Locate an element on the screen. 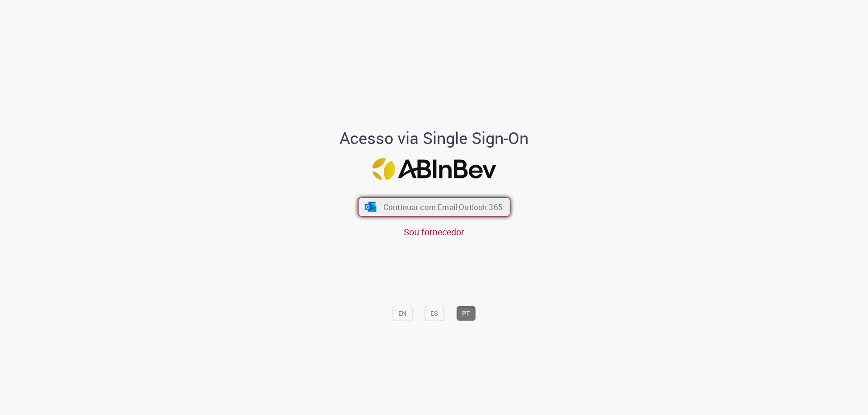 The width and height of the screenshot is (868, 415). a: Sou fornecedor is located at coordinates (434, 232).